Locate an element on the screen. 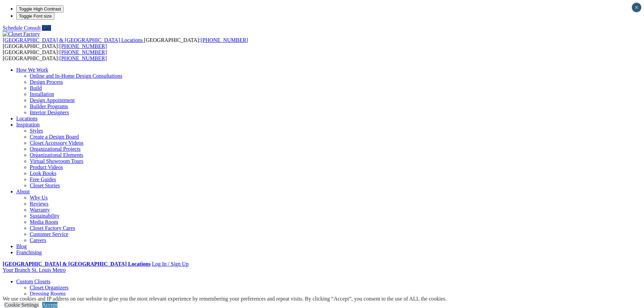 The width and height of the screenshot is (644, 308). a: Log In / Sign Up is located at coordinates (170, 264).